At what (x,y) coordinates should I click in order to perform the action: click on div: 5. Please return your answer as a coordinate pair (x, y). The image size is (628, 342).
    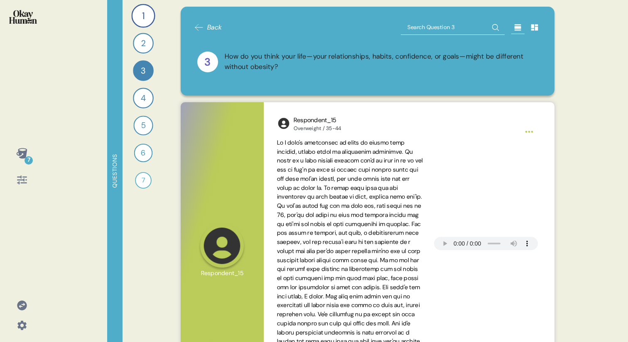
    Looking at the image, I should click on (143, 125).